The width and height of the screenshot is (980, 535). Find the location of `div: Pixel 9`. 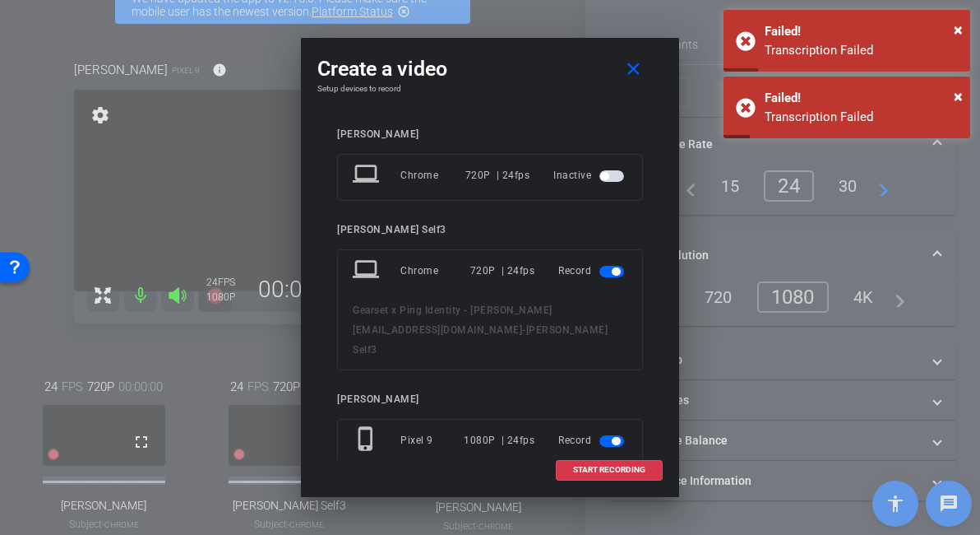

div: Pixel 9 is located at coordinates (432, 440).